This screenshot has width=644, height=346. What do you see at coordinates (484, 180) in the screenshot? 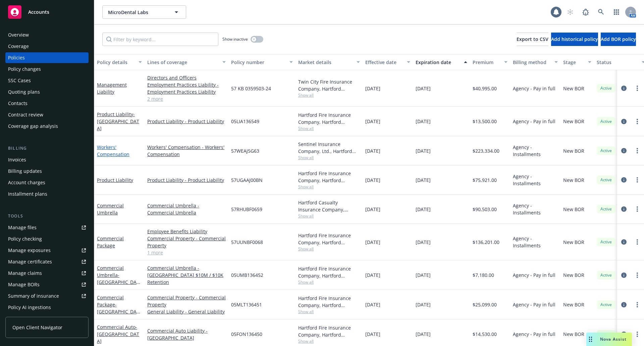
I see `span: $75,921.00` at bounding box center [484, 180].